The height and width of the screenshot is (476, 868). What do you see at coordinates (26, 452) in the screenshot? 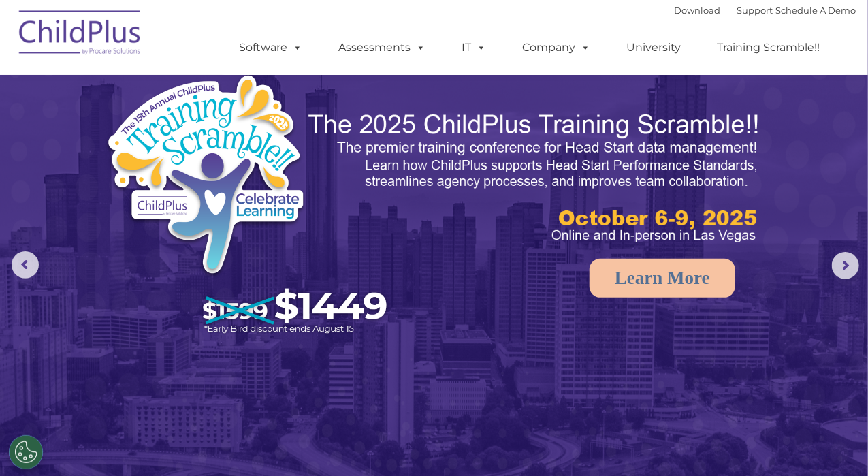
I see `button: Cookies Settings` at bounding box center [26, 452].